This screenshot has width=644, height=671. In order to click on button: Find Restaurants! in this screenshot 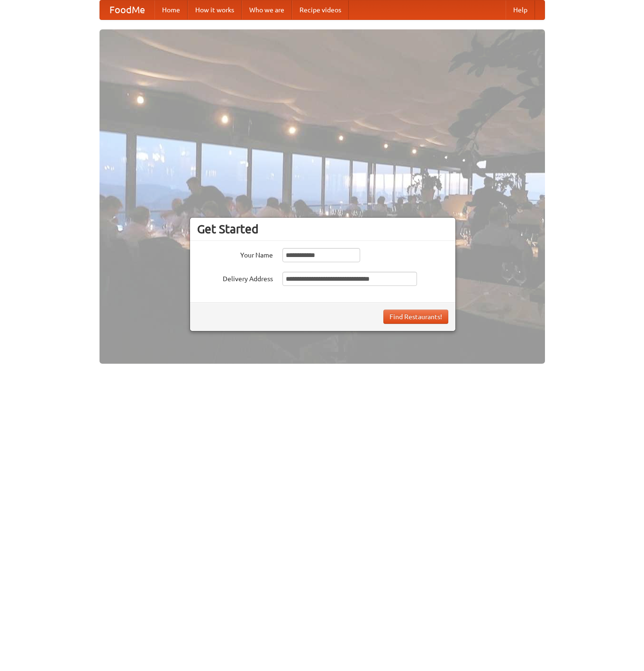, I will do `click(416, 317)`.